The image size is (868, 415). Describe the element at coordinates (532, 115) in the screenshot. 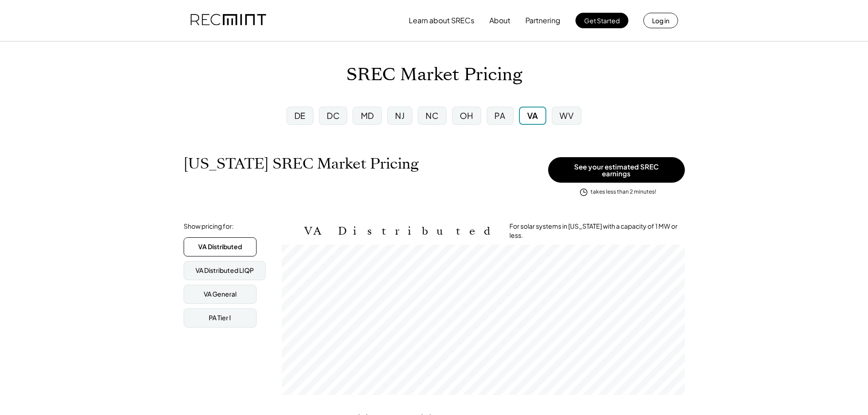

I see `div: VA` at that location.